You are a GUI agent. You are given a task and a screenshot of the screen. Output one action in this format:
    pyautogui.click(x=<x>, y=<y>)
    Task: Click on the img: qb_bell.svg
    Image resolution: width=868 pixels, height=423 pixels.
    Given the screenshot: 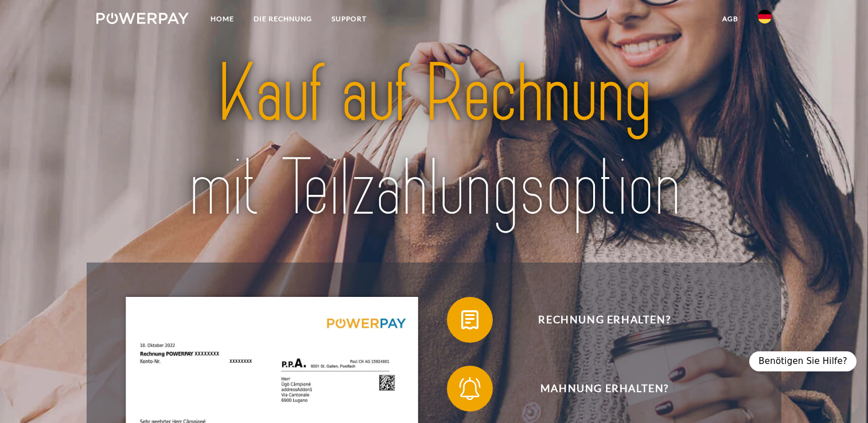 What is the action you would take?
    pyautogui.click(x=470, y=389)
    